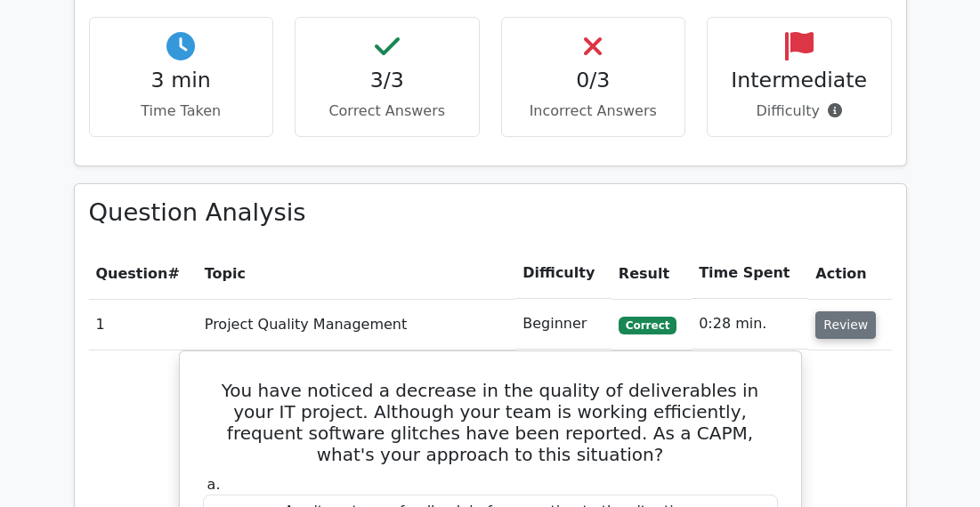 The height and width of the screenshot is (507, 980). What do you see at coordinates (846, 325) in the screenshot?
I see `button: Review` at bounding box center [846, 325].